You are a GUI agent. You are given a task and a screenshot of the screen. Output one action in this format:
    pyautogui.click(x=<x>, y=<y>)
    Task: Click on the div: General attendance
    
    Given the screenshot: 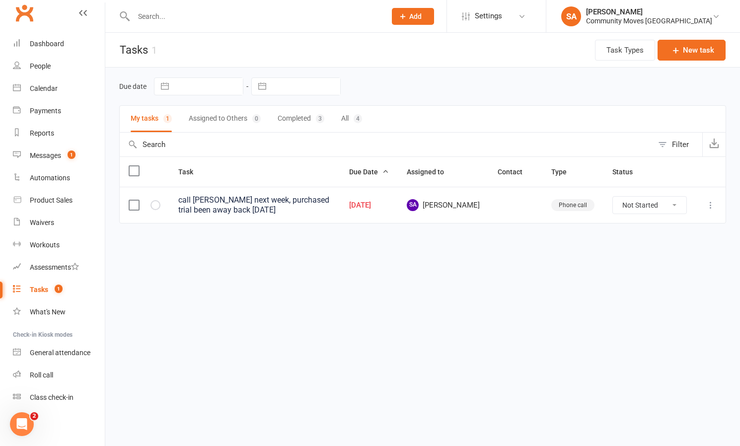 What is the action you would take?
    pyautogui.click(x=60, y=352)
    